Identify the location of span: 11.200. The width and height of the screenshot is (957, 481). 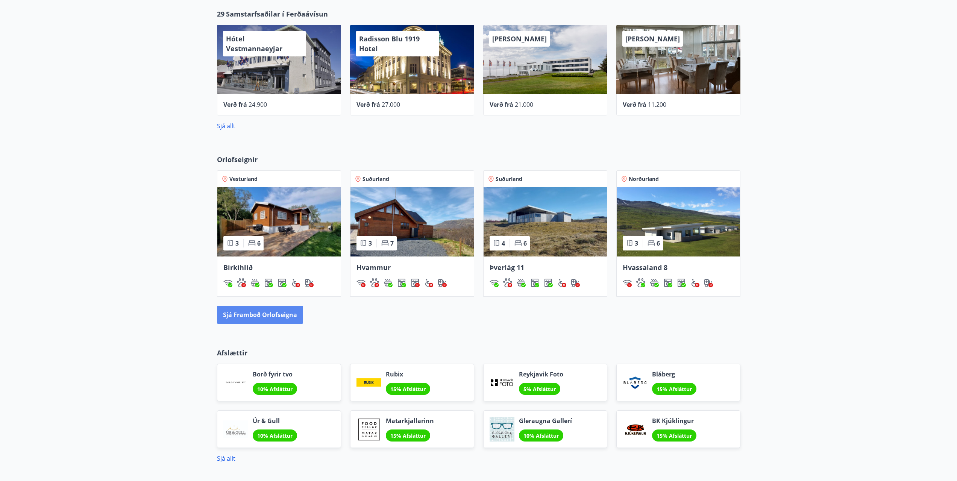
(657, 105).